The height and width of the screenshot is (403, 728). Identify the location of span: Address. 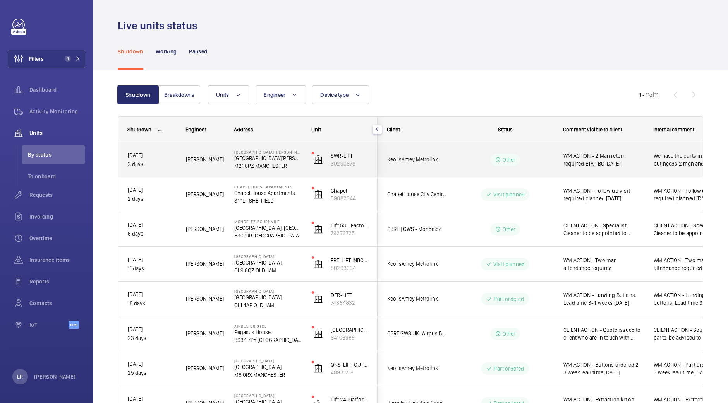
(244, 130).